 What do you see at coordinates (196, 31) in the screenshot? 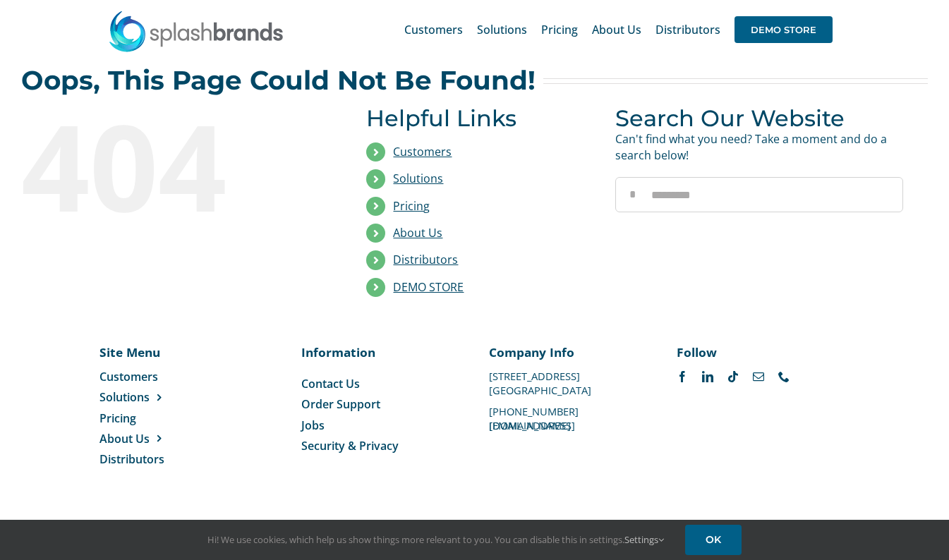
I see `img: SplashBrands.com Logo` at bounding box center [196, 31].